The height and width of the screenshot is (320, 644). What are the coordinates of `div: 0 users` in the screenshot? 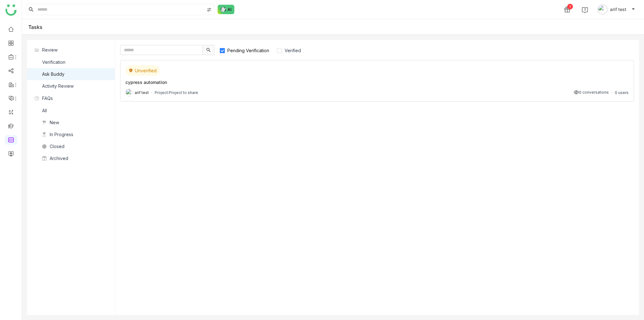 It's located at (621, 92).